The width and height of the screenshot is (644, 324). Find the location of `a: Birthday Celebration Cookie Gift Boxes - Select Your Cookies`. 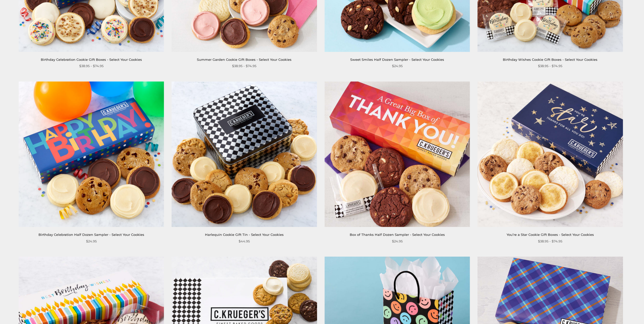

a: Birthday Celebration Cookie Gift Boxes - Select Your Cookies is located at coordinates (91, 59).